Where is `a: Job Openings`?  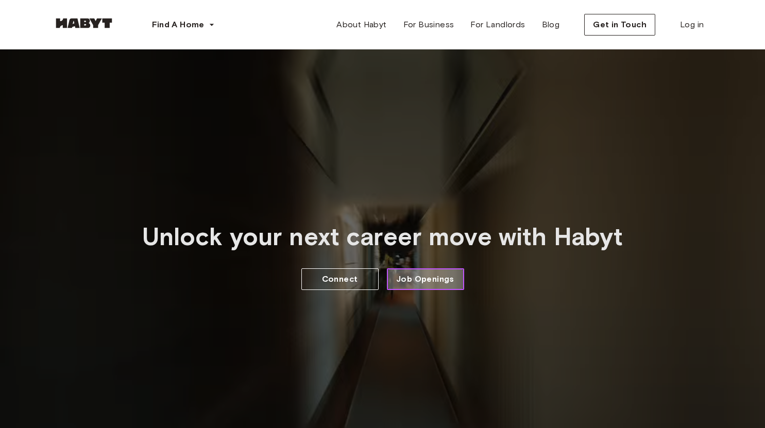 a: Job Openings is located at coordinates (426, 279).